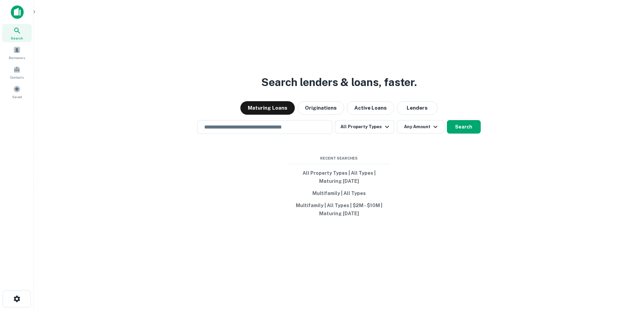 Image resolution: width=644 pixels, height=310 pixels. I want to click on span: Search, so click(17, 38).